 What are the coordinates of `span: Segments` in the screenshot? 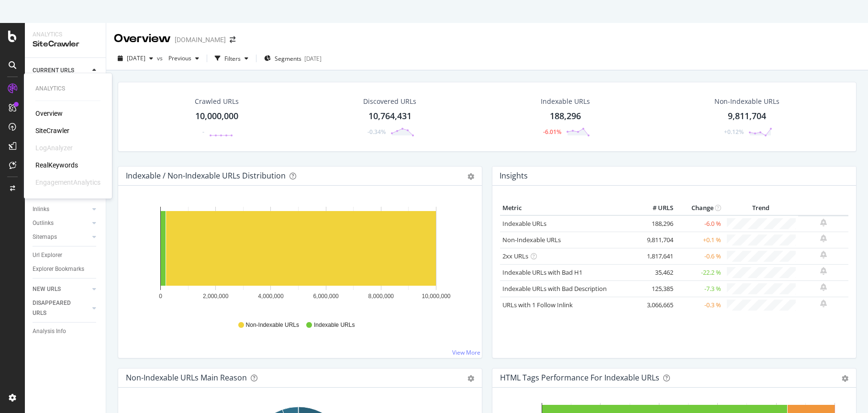 It's located at (288, 59).